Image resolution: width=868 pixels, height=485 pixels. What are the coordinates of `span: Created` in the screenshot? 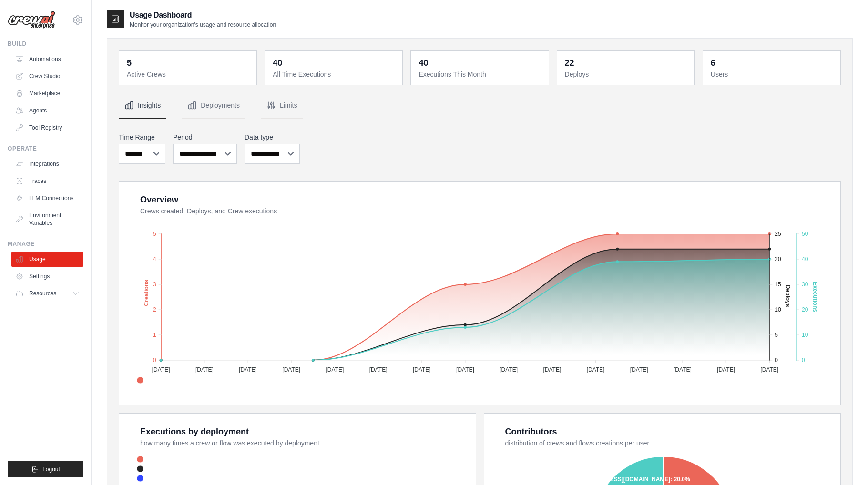 It's located at (152, 381).